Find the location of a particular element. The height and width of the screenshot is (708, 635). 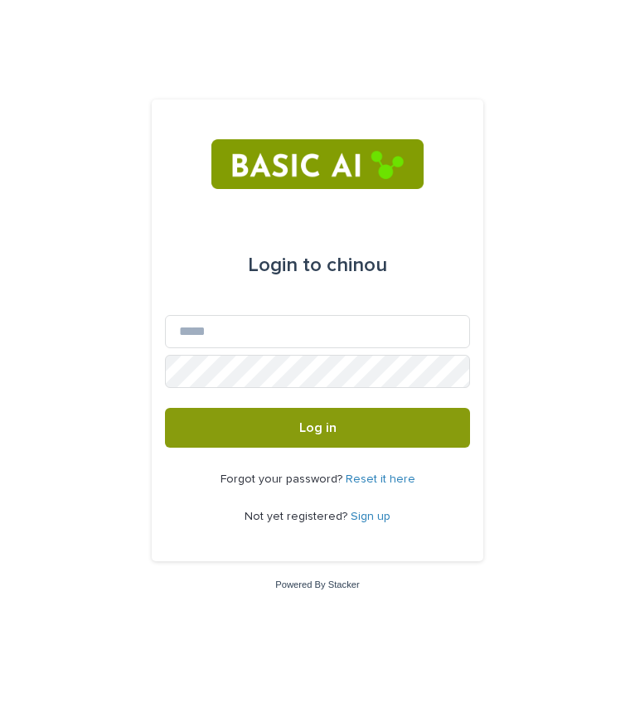

button: Log in is located at coordinates (317, 428).